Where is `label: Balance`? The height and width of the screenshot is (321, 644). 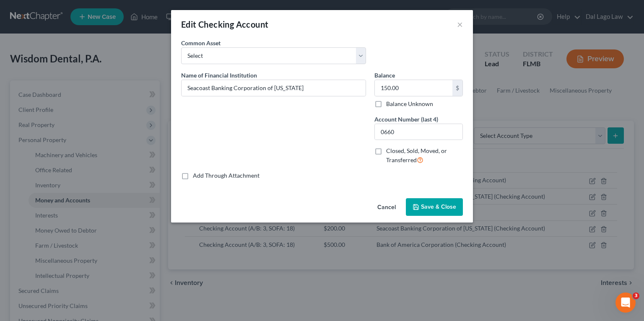 label: Balance is located at coordinates (385, 75).